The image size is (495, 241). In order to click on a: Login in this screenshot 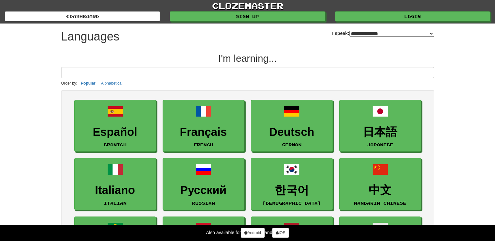, I will do `click(412, 16)`.